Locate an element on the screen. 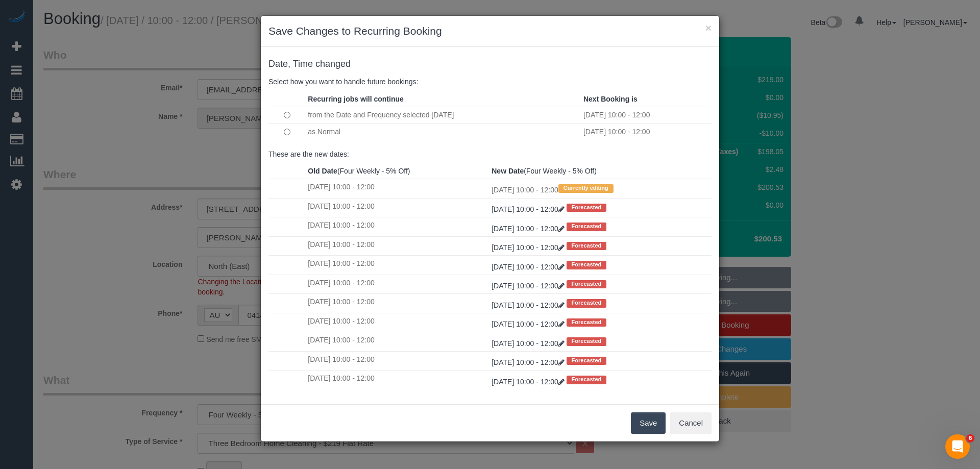  strong: Next Booking is is located at coordinates (611, 99).